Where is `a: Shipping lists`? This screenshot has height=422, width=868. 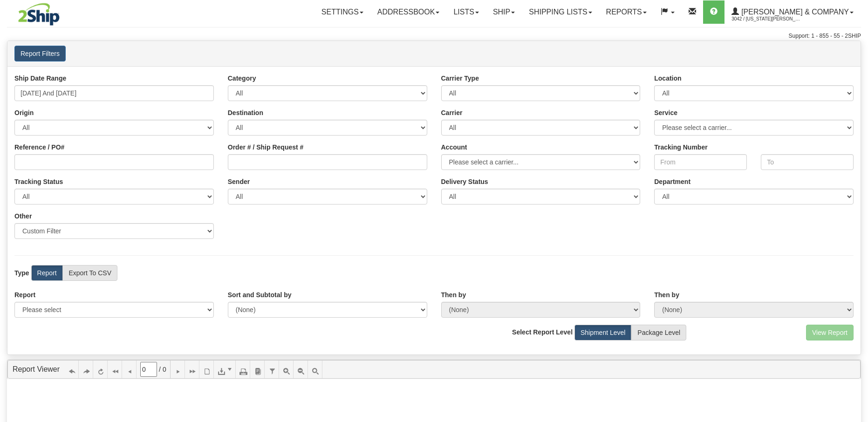 a: Shipping lists is located at coordinates (560, 12).